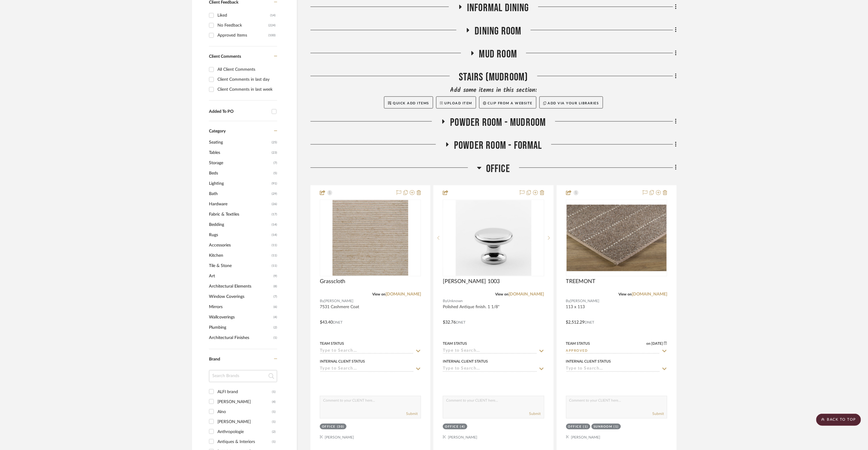 The image size is (868, 450). I want to click on div: (100), so click(272, 35).